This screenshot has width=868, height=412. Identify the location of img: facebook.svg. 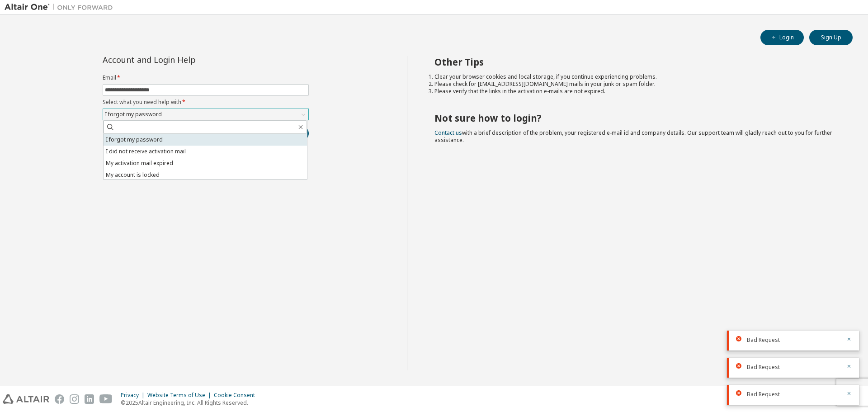
(59, 399).